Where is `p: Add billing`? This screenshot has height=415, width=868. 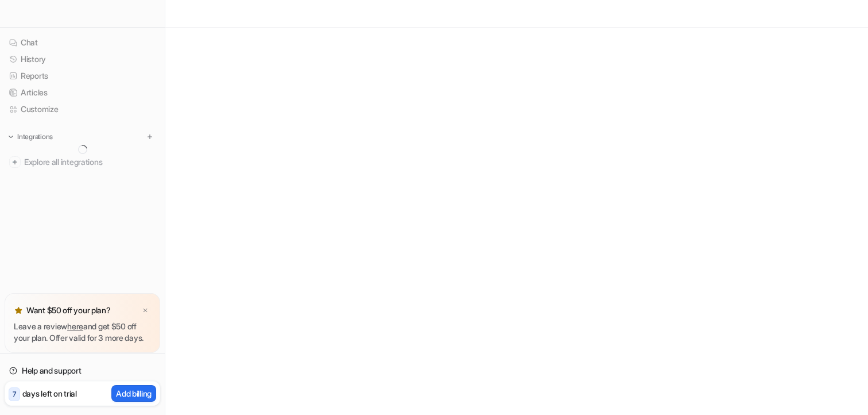
p: Add billing is located at coordinates (134, 393).